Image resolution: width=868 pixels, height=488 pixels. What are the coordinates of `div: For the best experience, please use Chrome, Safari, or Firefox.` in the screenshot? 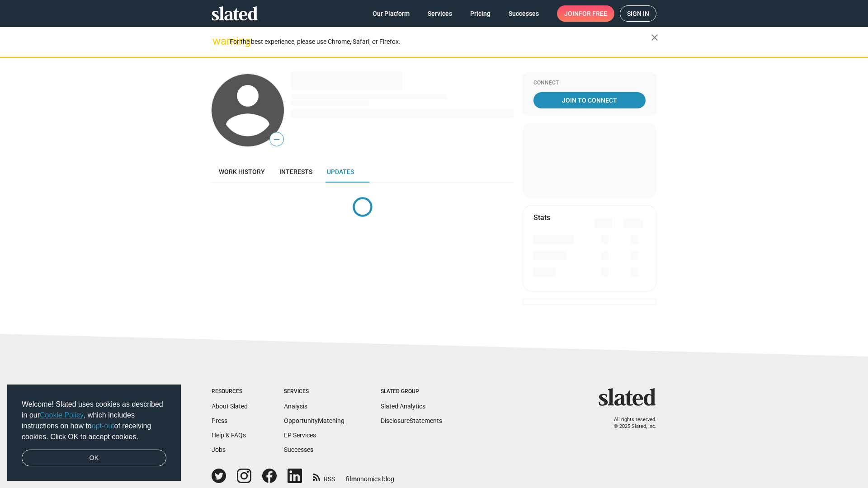 It's located at (440, 42).